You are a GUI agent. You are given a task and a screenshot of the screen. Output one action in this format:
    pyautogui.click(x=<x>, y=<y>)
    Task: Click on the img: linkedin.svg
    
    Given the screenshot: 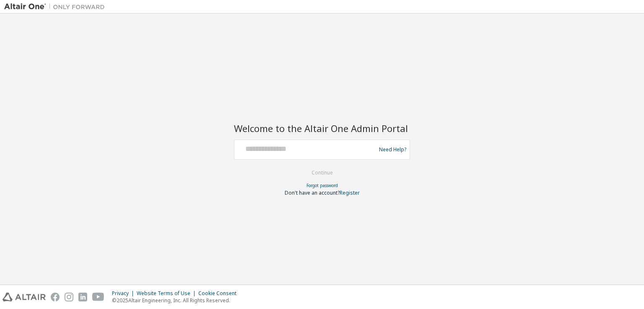 What is the action you would take?
    pyautogui.click(x=82, y=297)
    